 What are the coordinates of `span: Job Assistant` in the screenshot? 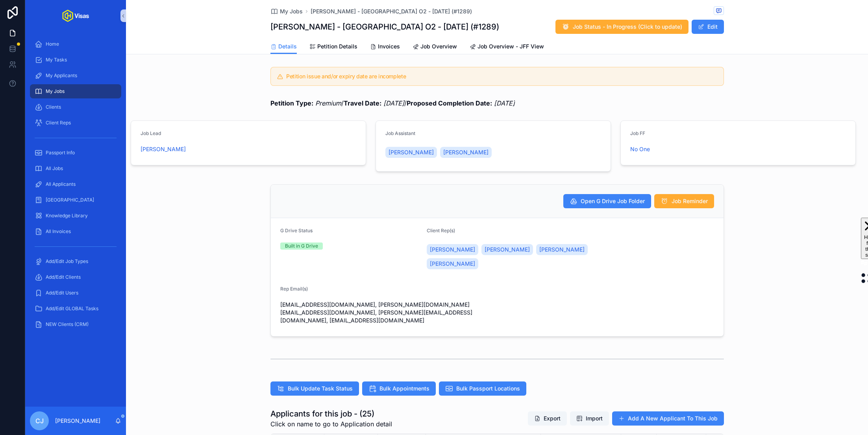 It's located at (400, 133).